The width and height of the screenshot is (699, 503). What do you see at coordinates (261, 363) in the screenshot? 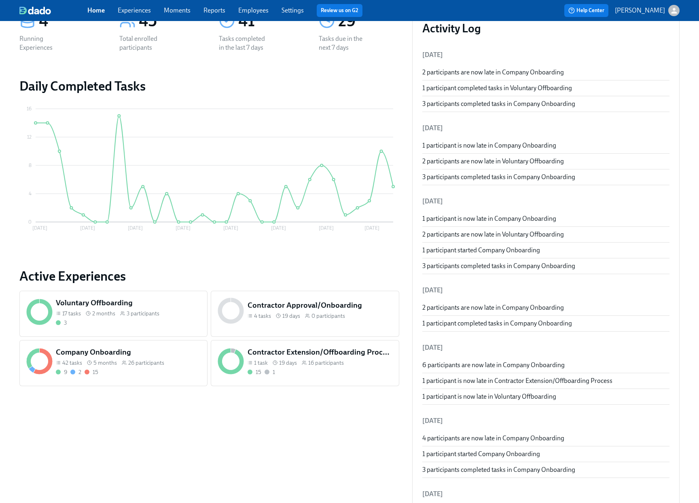
I see `span: 1 task` at bounding box center [261, 363].